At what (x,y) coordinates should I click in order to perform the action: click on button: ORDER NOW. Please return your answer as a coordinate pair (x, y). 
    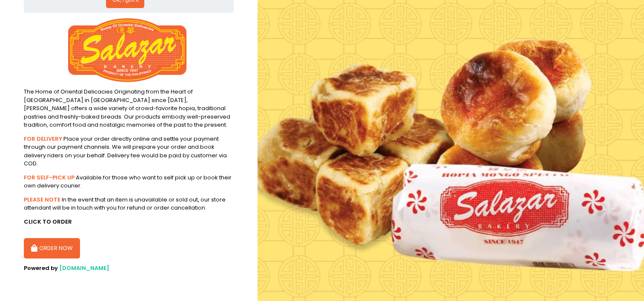
    Looking at the image, I should click on (52, 249).